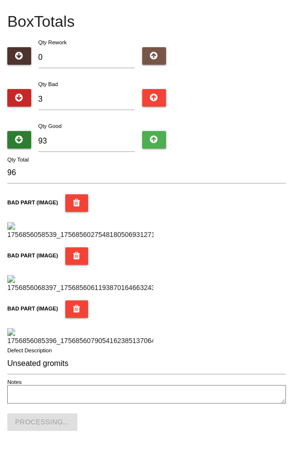 The width and height of the screenshot is (293, 455). What do you see at coordinates (147, 21) in the screenshot?
I see `h4: Box Totals` at bounding box center [147, 21].